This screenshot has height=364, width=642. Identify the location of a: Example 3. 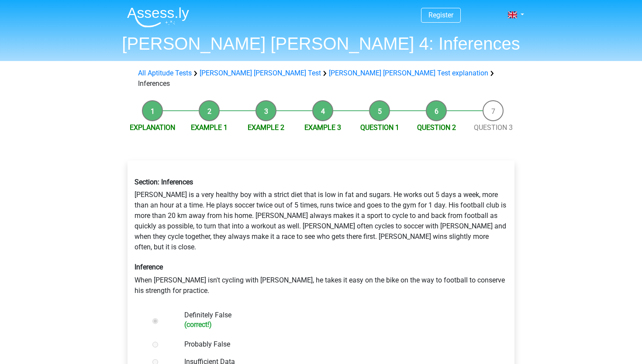
(322, 127).